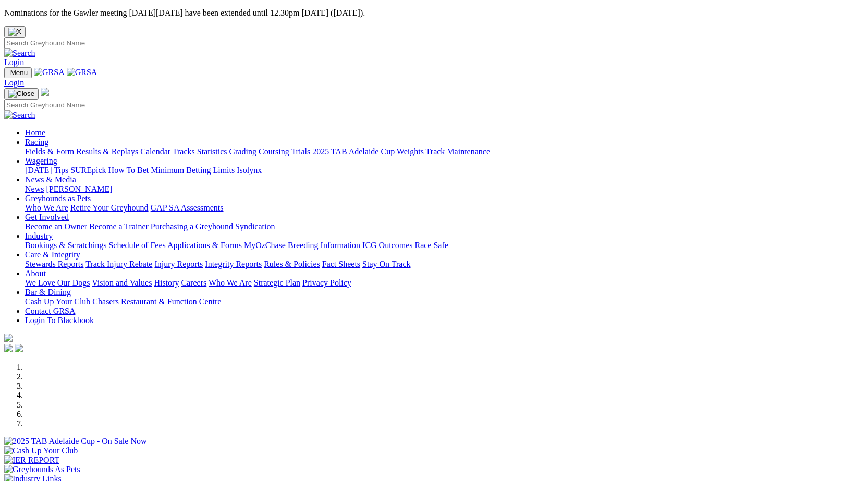 The image size is (868, 481). Describe the element at coordinates (444, 170) in the screenshot. I see `div: Wagering` at that location.